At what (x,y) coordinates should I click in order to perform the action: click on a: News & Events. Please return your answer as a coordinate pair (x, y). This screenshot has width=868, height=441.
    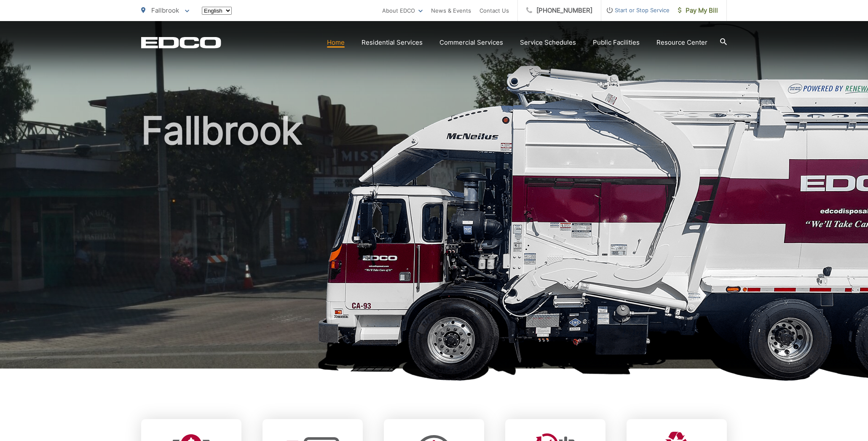
    Looking at the image, I should click on (451, 11).